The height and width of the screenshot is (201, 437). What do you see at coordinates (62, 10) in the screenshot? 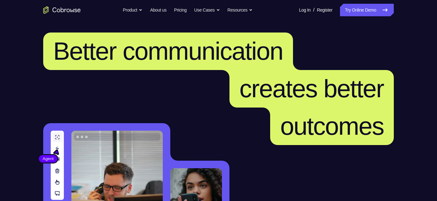
I see `a: Go to the home page` at bounding box center [62, 10].